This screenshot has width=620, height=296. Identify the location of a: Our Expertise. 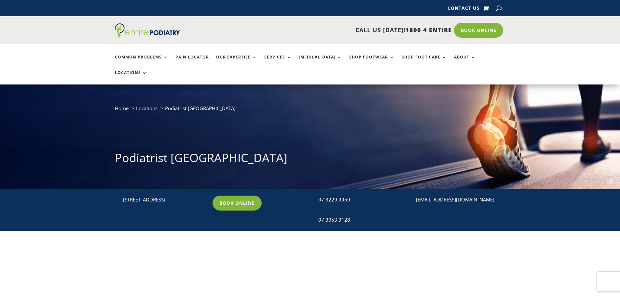
(236, 62).